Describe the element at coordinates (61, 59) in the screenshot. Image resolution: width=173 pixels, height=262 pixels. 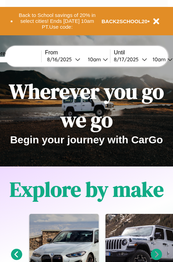
I see `div: 8 / 16 / 2025` at that location.